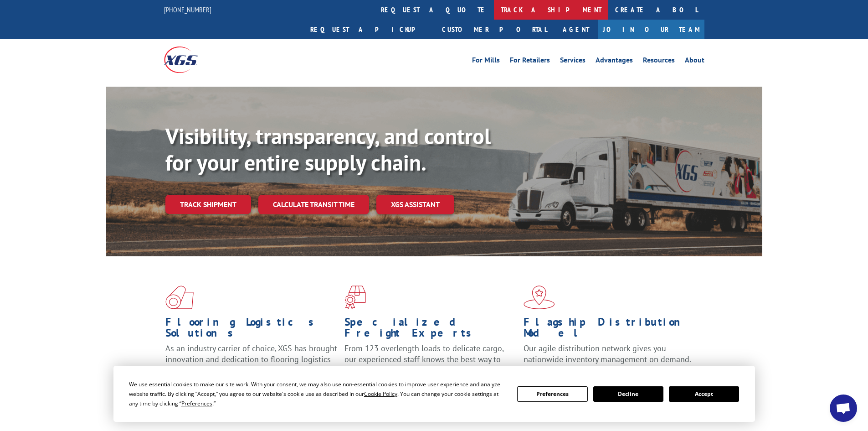  Describe the element at coordinates (843, 408) in the screenshot. I see `div: Open chat` at that location.